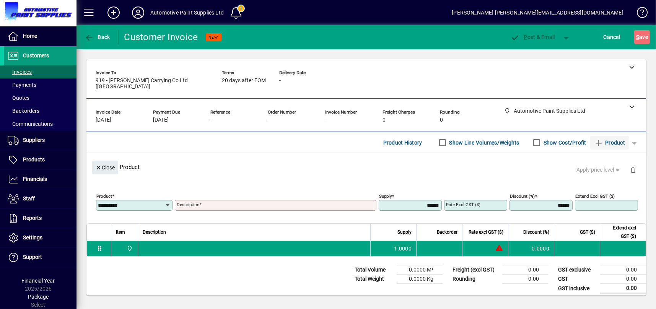 This screenshot has width=656, height=309. What do you see at coordinates (366, 167) in the screenshot?
I see `div: Product` at bounding box center [366, 167].